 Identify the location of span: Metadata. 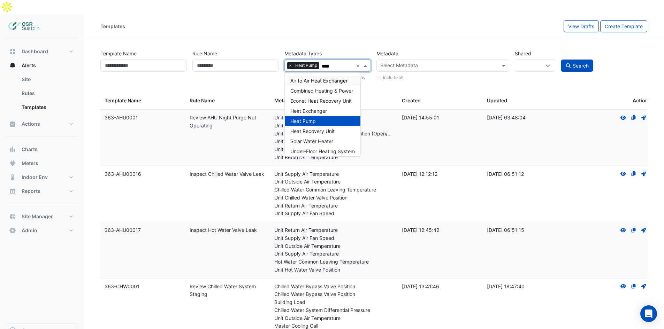
(285, 100).